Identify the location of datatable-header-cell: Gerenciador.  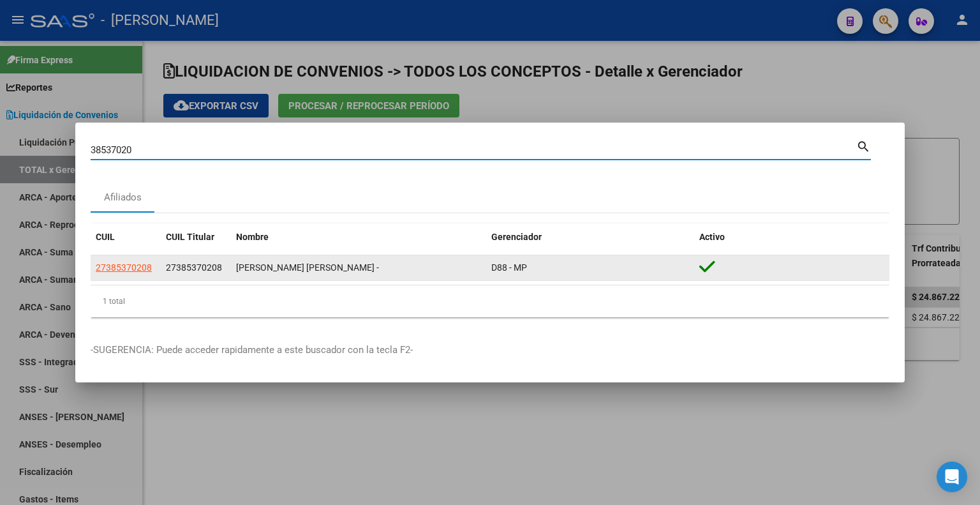
(590, 237).